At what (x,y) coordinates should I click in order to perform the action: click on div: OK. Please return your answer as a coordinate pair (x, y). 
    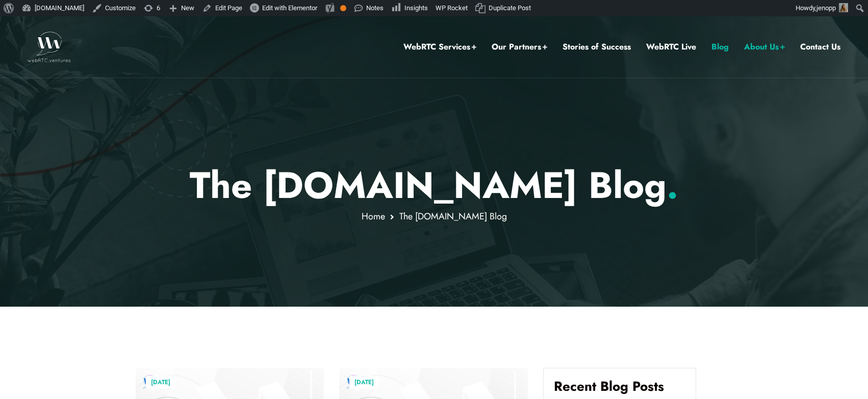
    Looking at the image, I should click on (343, 8).